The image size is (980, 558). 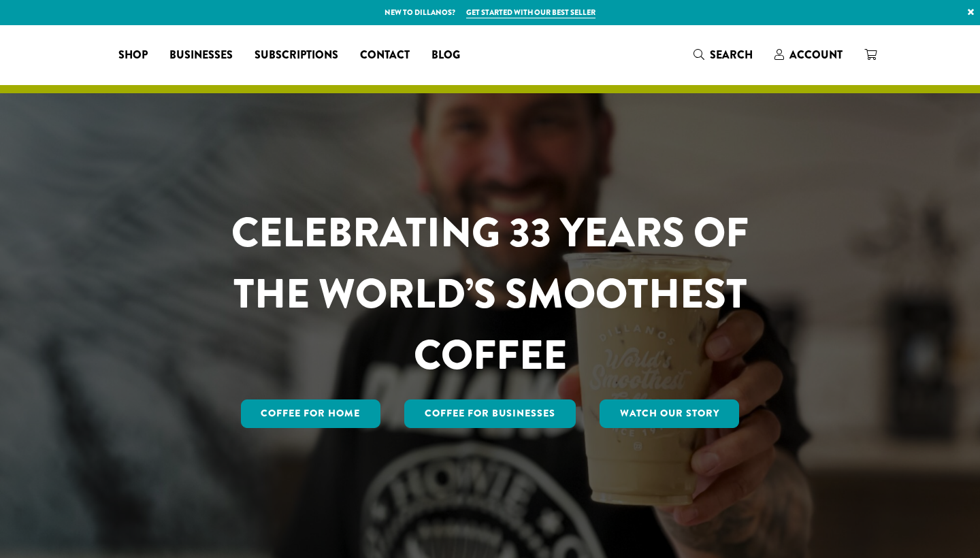 What do you see at coordinates (296, 56) in the screenshot?
I see `span: Subscriptions` at bounding box center [296, 56].